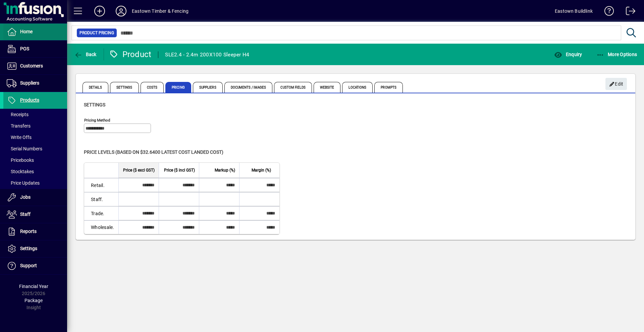 This screenshot has height=332, width=644. Describe the element at coordinates (96, 33) in the screenshot. I see `span: Product Pricing` at that location.